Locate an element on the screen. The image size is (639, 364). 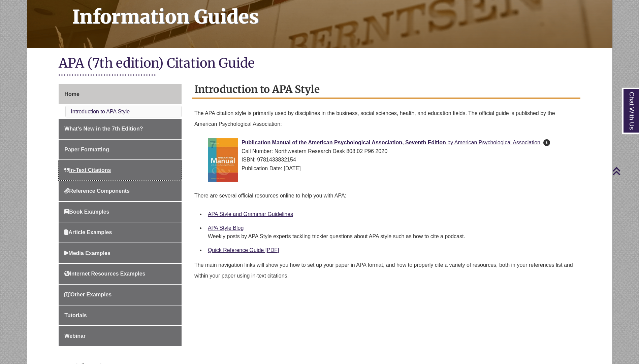
a: Publication Manual of the American Psychological Association, Seventh Edition by American Psychol... is located at coordinates (392, 143).